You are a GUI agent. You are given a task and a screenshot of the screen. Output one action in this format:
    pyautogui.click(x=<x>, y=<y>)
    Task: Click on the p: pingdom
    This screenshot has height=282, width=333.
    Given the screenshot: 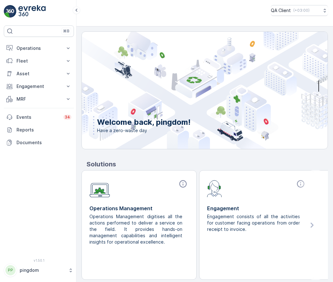 What is the action you would take?
    pyautogui.click(x=42, y=270)
    